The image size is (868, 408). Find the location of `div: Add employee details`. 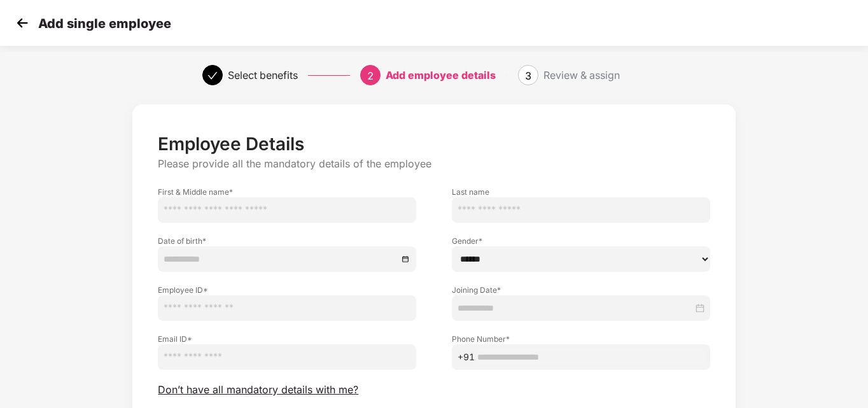

div: Add employee details is located at coordinates (441, 75).